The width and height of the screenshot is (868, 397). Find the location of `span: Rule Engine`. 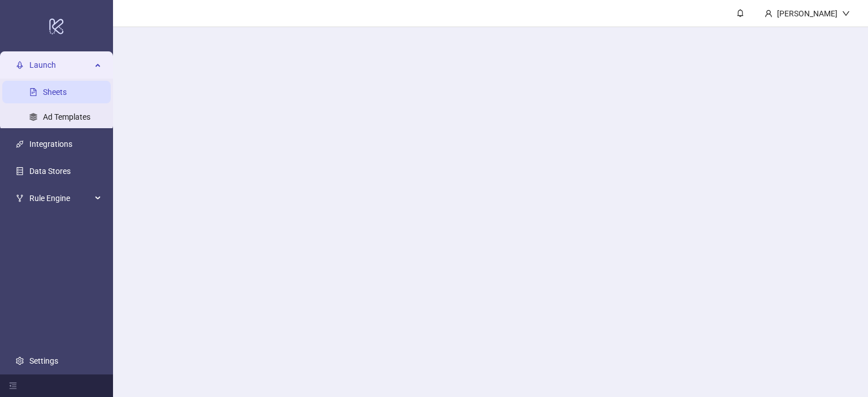

span: Rule Engine is located at coordinates (60, 198).